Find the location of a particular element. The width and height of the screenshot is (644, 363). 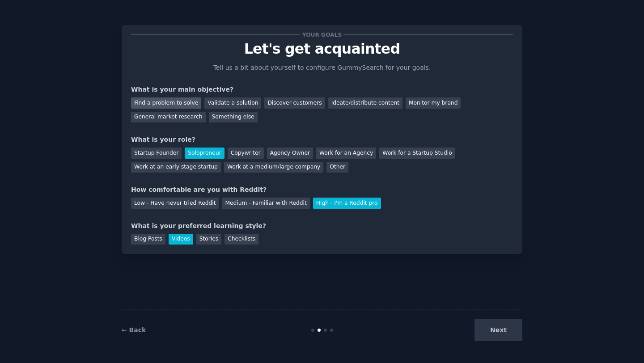

div: Checklists is located at coordinates (242, 239).